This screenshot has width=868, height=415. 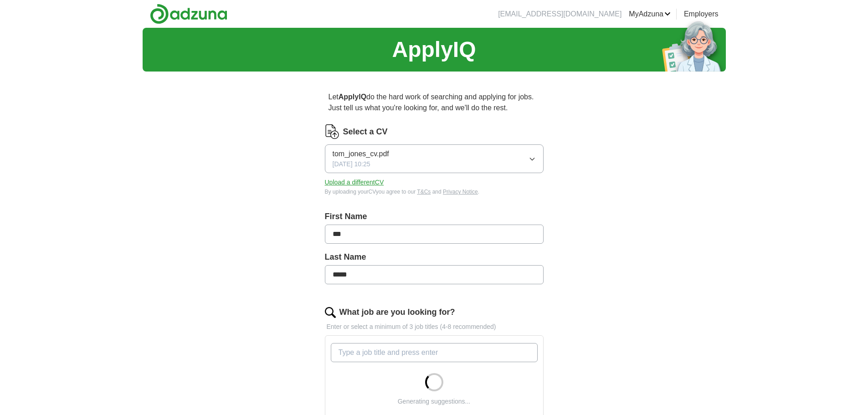 I want to click on p: Let do the hard work of searching and applying for jobs. Just tell us what you're looking for, an..., so click(x=434, y=103).